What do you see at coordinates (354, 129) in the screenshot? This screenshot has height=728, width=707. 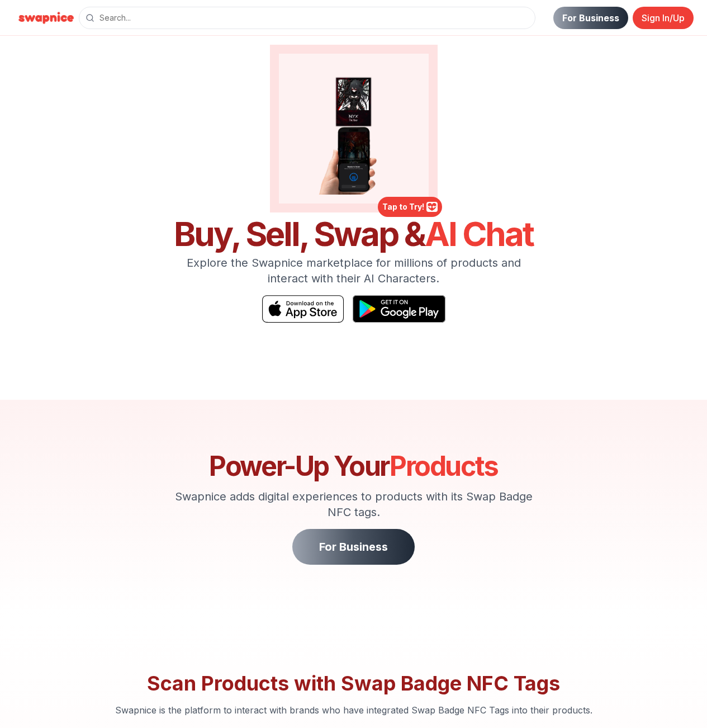 I see `img: NFC Scan Demonstration` at bounding box center [354, 129].